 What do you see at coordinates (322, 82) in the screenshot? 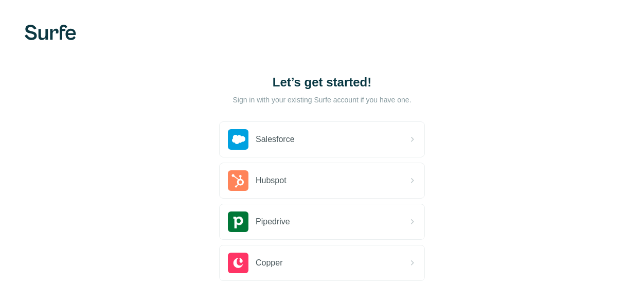
I see `h1: Let’s get started!` at bounding box center [322, 82].